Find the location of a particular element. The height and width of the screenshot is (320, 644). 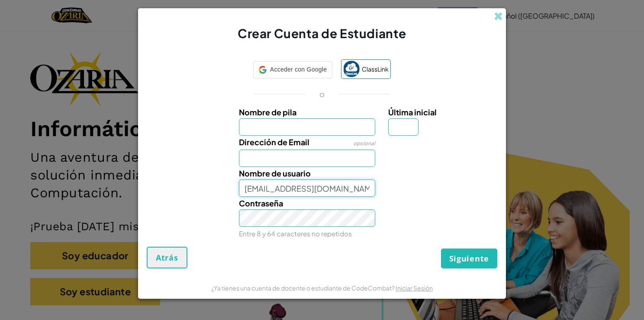

span: ¿Ya tienes una cuenta de docente o estudiante de CodeCombat? is located at coordinates (303, 287).